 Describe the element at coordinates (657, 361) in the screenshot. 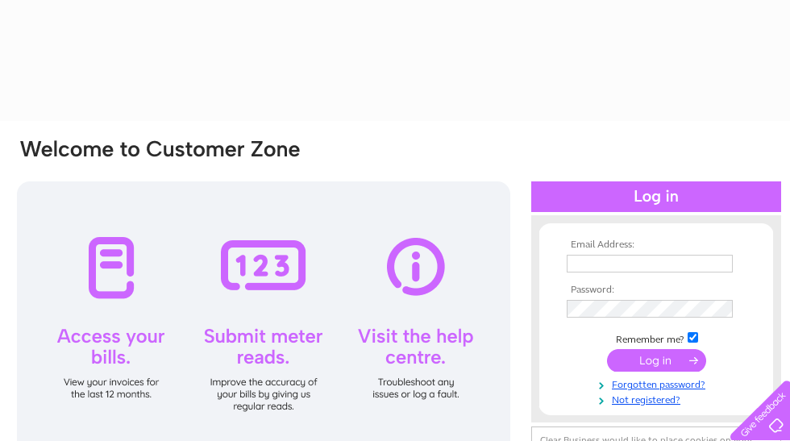

I see `input: Submit` at that location.